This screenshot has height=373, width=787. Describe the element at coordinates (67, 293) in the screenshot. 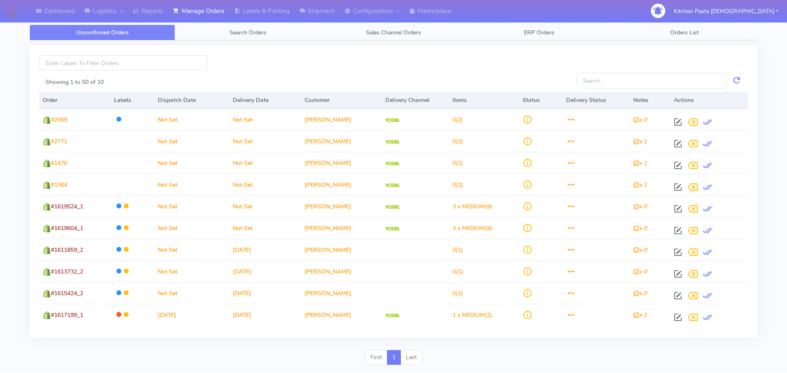

I see `span: #1615424_2` at that location.